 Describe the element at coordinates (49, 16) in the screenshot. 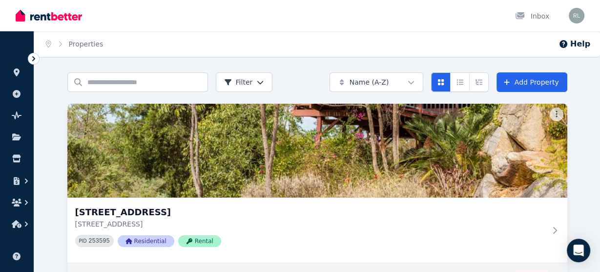

I see `img: RentBetter` at that location.